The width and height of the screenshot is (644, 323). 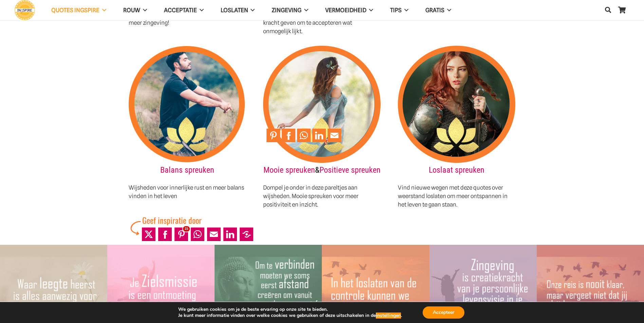 What do you see at coordinates (348, 10) in the screenshot?
I see `a: VERMOEIDHEID` at bounding box center [348, 10].